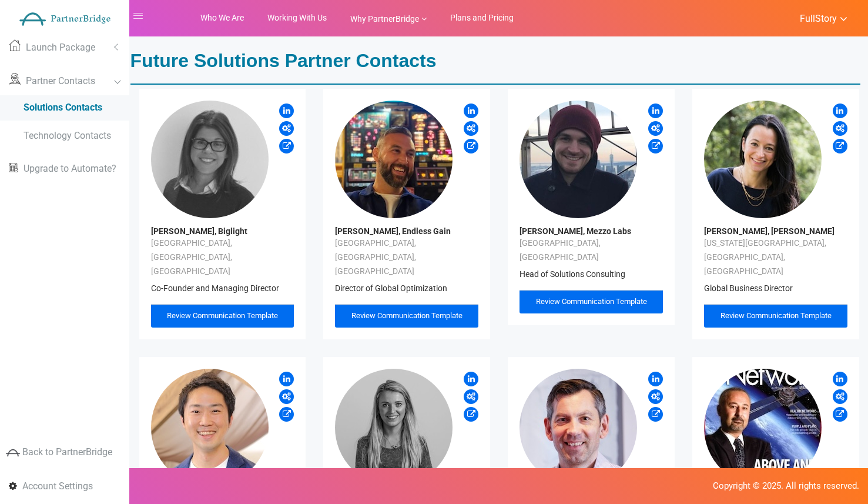 The image size is (868, 504). I want to click on p: Copyright © 2025. All rights reserved., so click(434, 485).